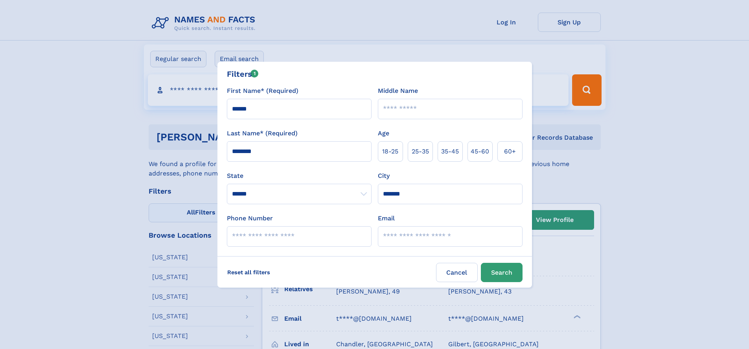 This screenshot has width=749, height=349. I want to click on label: Middle Name, so click(398, 91).